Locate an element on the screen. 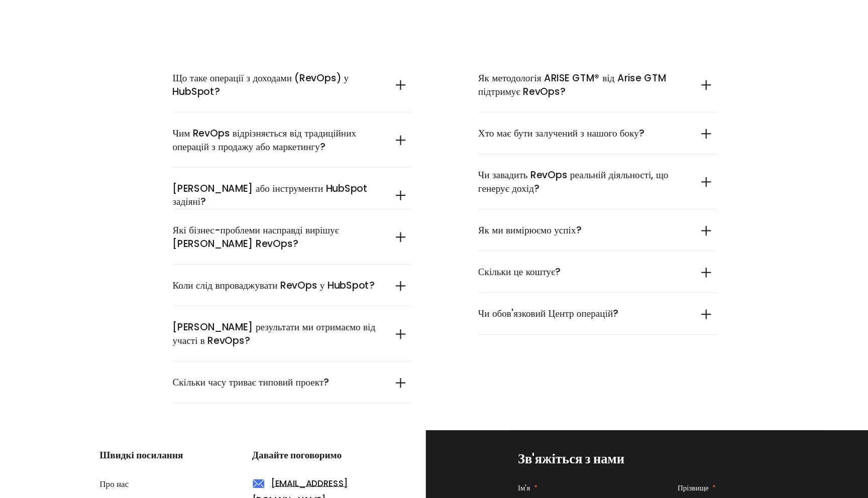 This screenshot has width=868, height=498. font: Ім'я is located at coordinates (508, 488).